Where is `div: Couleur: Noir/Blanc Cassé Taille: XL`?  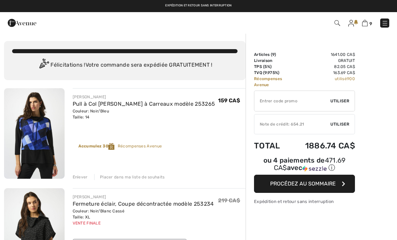 div: Couleur: Noir/Blanc Cassé Taille: XL is located at coordinates (143, 214).